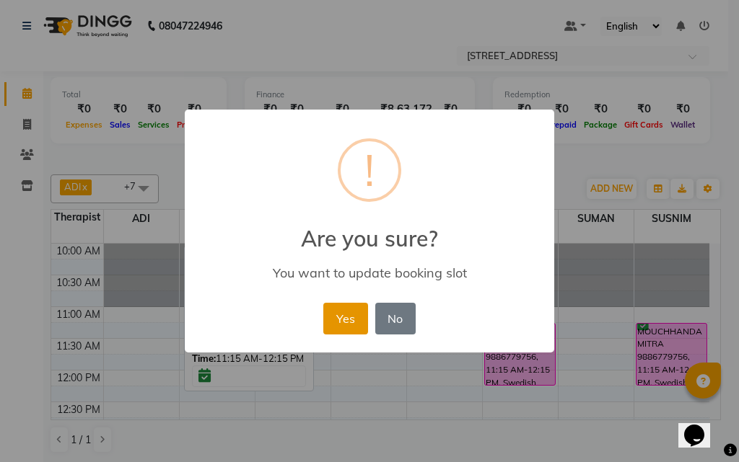  Describe the element at coordinates (369, 230) in the screenshot. I see `h2: Are you sure?` at that location.